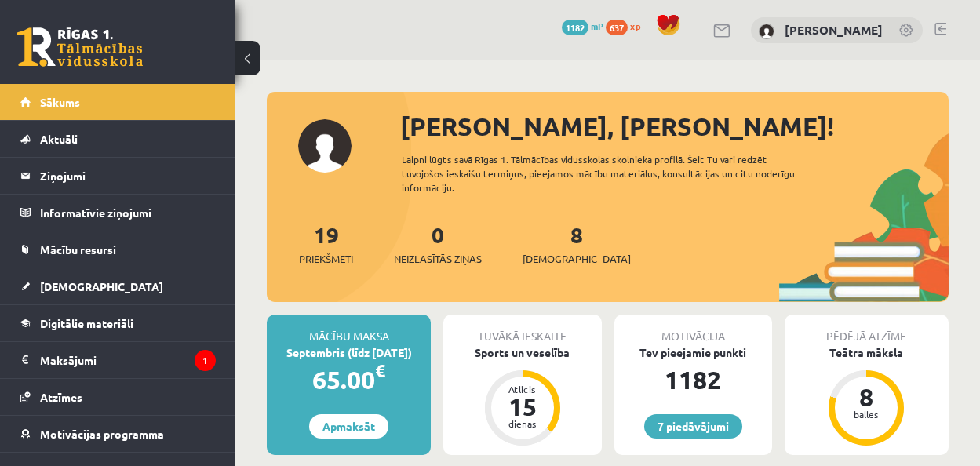 The image size is (980, 466). Describe the element at coordinates (635, 26) in the screenshot. I see `span: xp` at that location.